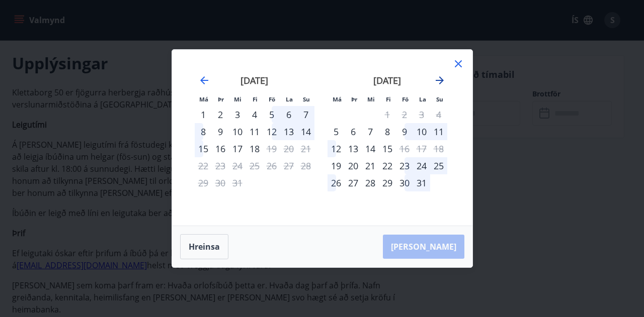  Describe the element at coordinates (388, 149) in the screenshot. I see `div: 15` at that location.